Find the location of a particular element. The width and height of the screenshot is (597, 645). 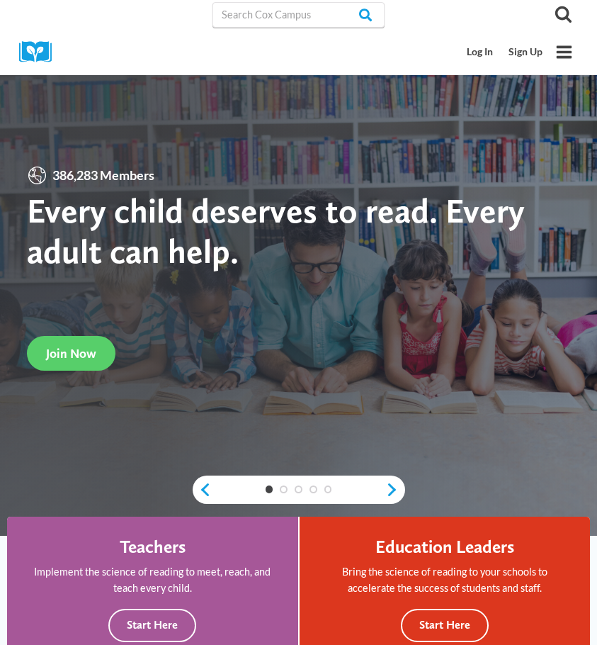

a: 5 is located at coordinates (328, 489).